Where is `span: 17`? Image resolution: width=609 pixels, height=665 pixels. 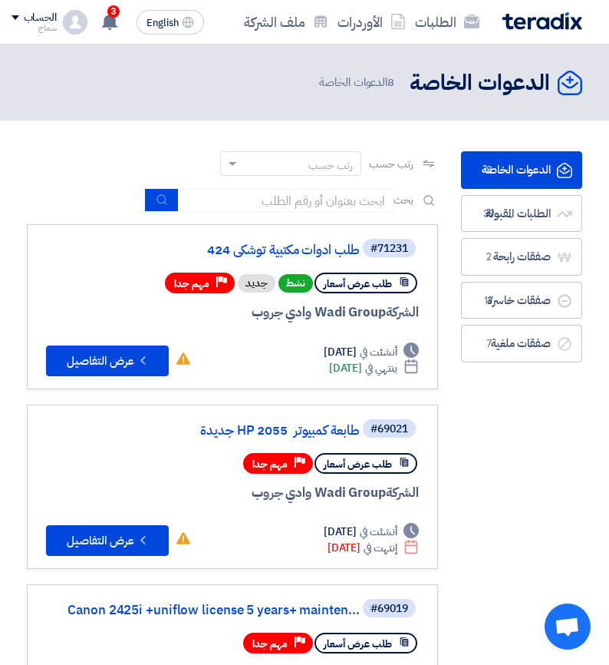
span: 17 is located at coordinates (490, 301).